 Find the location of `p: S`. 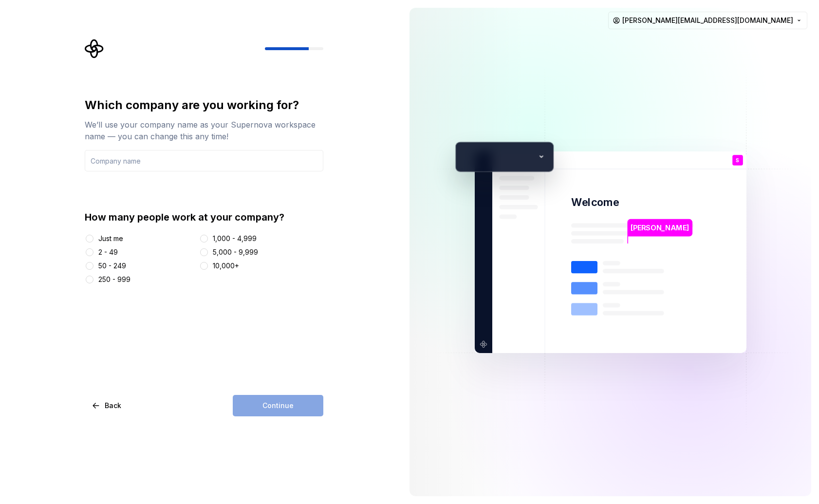

p: S is located at coordinates (737, 160).